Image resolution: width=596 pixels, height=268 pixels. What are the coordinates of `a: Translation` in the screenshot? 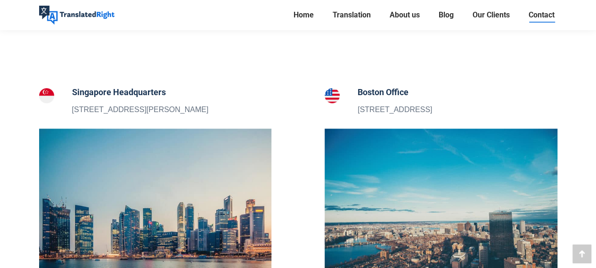 It's located at (351, 15).